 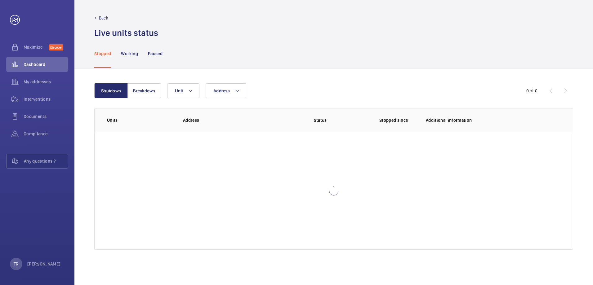 I want to click on p: Units, so click(x=140, y=120).